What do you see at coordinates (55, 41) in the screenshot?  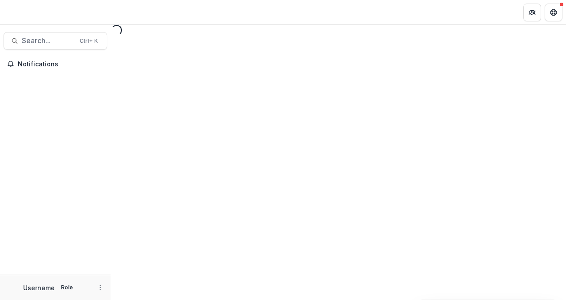 I see `button: Search...` at bounding box center [55, 41].